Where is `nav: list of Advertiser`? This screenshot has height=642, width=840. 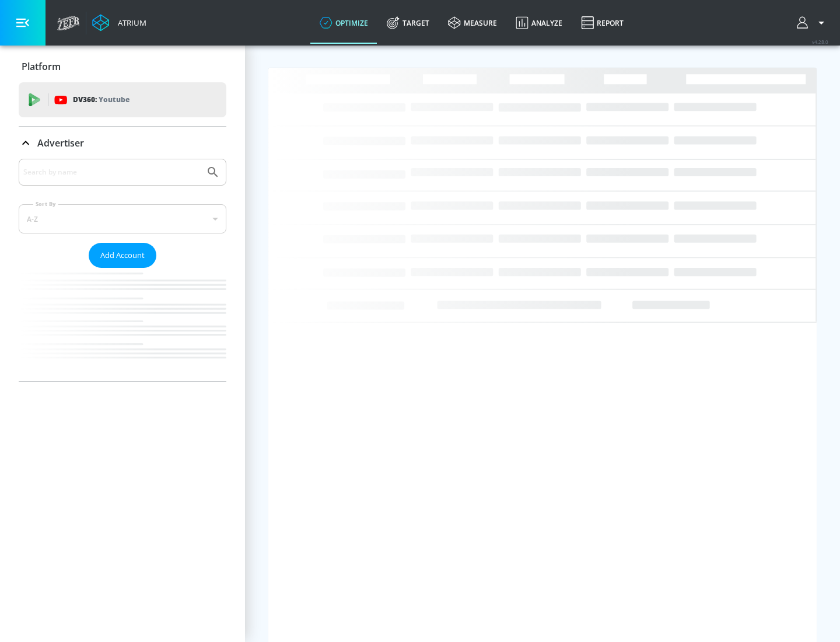 nav: list of Advertiser is located at coordinates (122, 324).